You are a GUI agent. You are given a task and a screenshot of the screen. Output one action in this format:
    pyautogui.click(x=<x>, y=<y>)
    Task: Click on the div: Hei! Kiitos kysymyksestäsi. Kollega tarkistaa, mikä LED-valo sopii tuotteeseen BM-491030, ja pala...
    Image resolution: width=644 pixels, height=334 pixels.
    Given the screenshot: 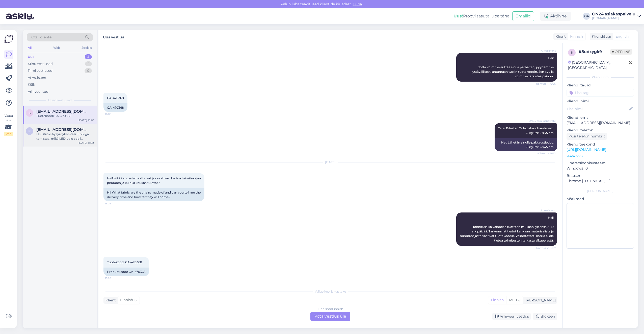 What is the action you would take?
    pyautogui.click(x=65, y=136)
    